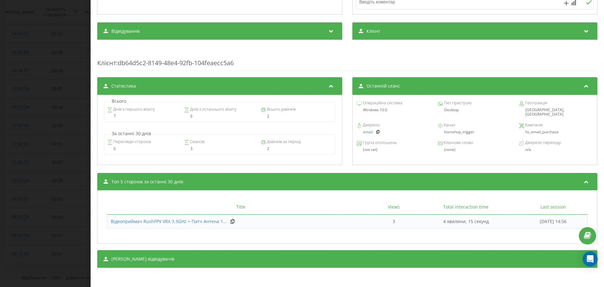  What do you see at coordinates (119, 101) in the screenshot?
I see `p: Всього` at bounding box center [119, 101].